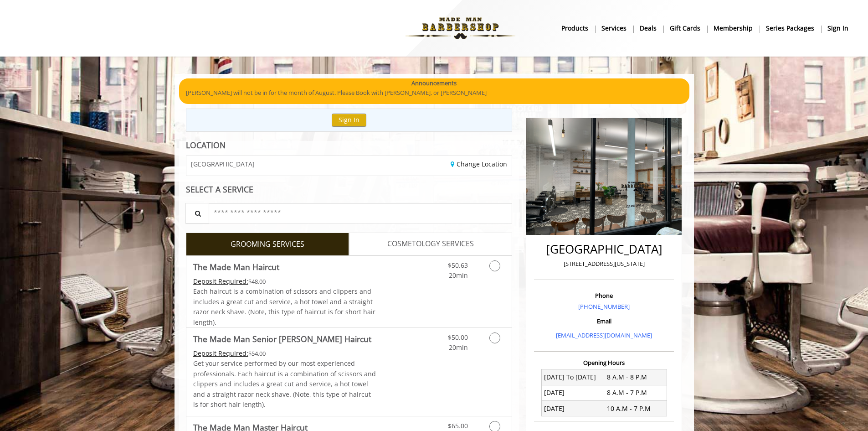 Image resolution: width=868 pixels, height=431 pixels. Describe the element at coordinates (686, 28) in the screenshot. I see `a: Gift cardsgift cards` at that location.